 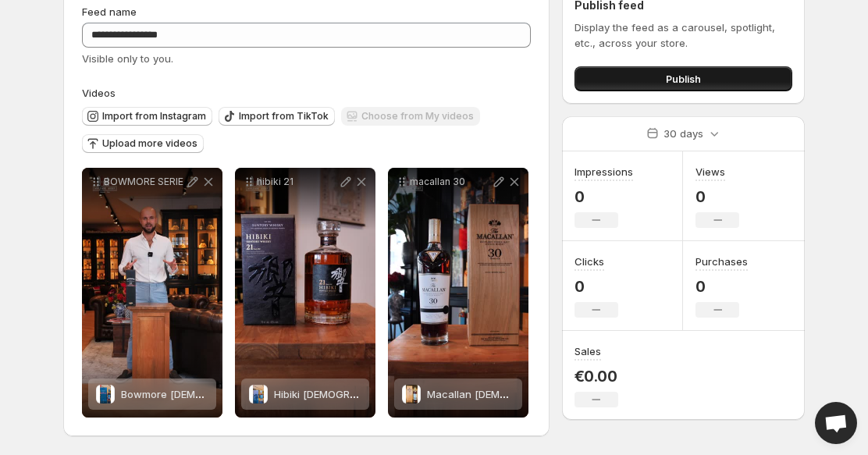 What do you see at coordinates (682, 79) in the screenshot?
I see `span: Publish` at bounding box center [682, 79].